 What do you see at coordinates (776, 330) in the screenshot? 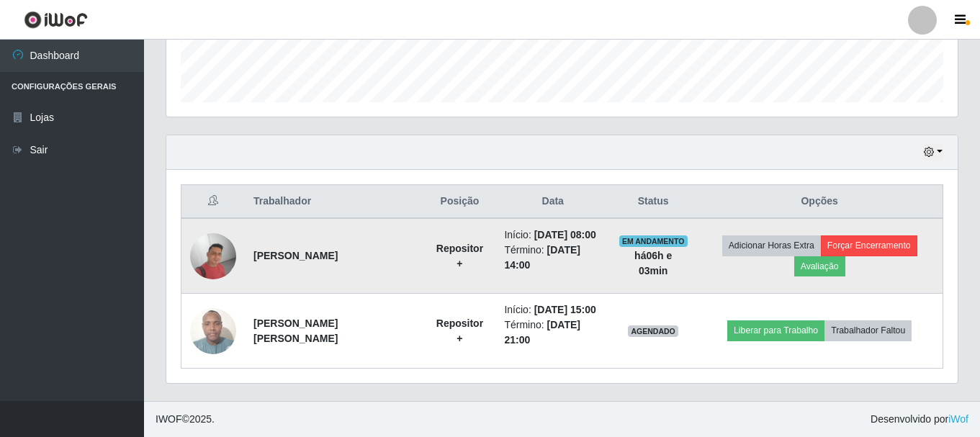
I see `button: Liberar para Trabalho` at bounding box center [776, 330].